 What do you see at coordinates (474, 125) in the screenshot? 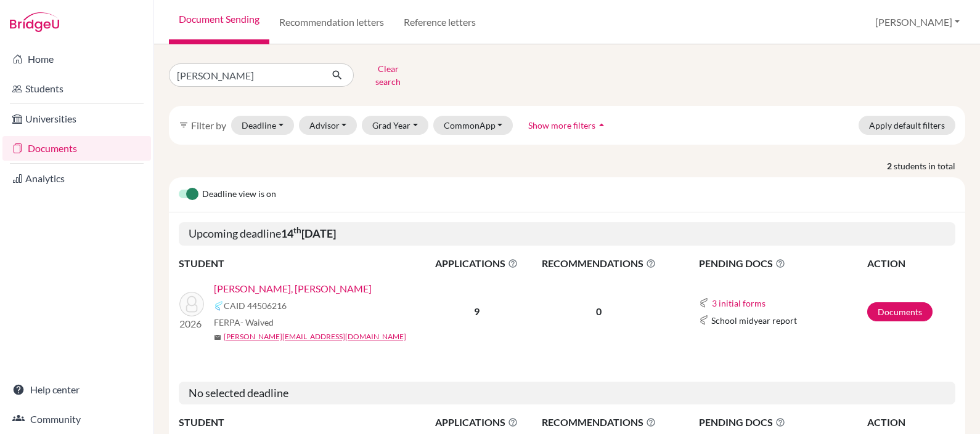
I see `button: CommonApp` at bounding box center [474, 125].